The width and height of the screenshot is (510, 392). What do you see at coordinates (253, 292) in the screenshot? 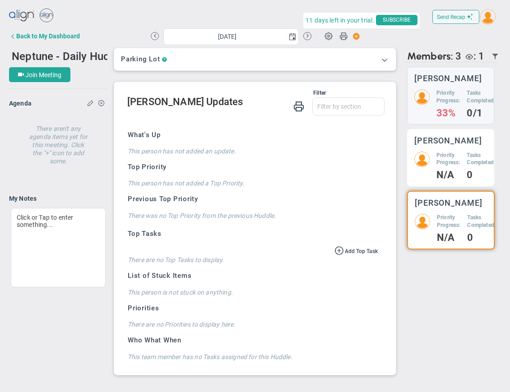
I see `h4: This person is not stuck on anything.` at bounding box center [253, 292].